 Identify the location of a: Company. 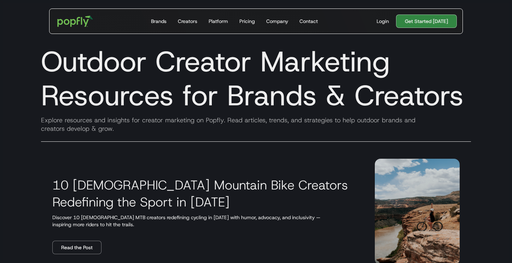
(277, 21).